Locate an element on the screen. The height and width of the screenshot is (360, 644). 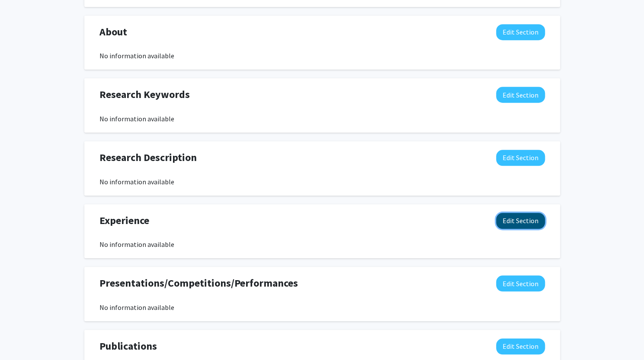
button: Edit Experience is located at coordinates (520, 221).